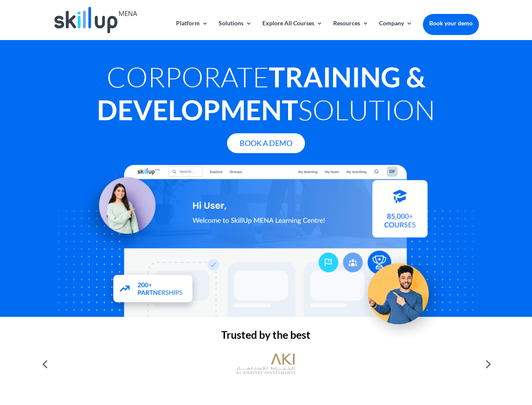  What do you see at coordinates (154, 289) in the screenshot?
I see `img: Partners - SkillUp Mena` at bounding box center [154, 289].